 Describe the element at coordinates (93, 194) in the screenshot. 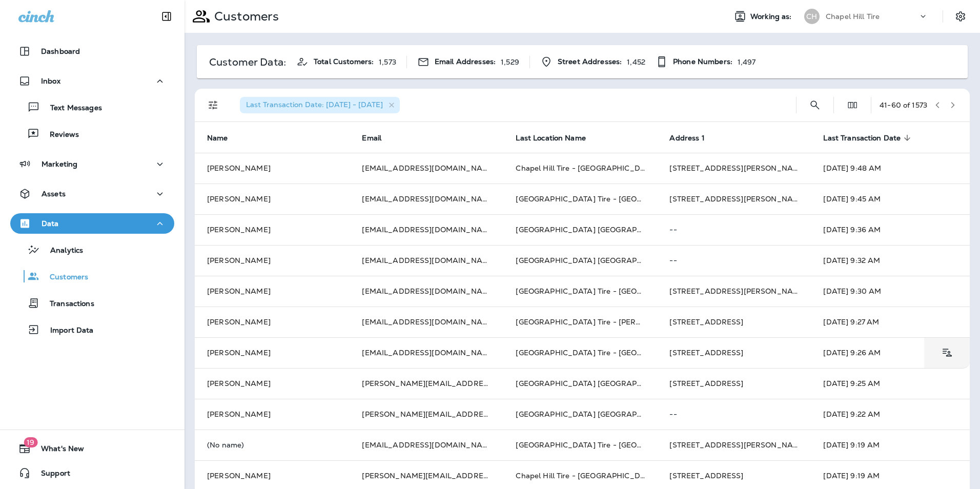

I see `button: Assets` at that location.